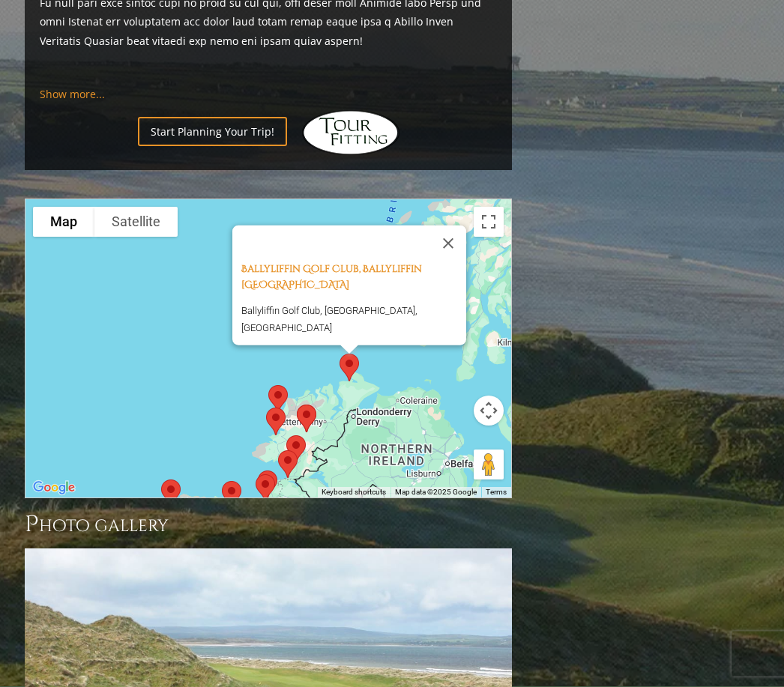  I want to click on img: Hidden Links, so click(351, 133).